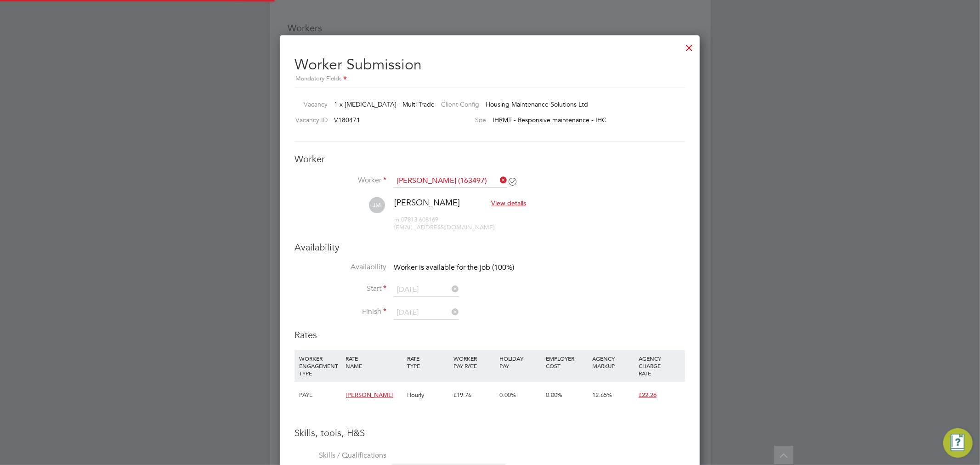  What do you see at coordinates (567, 362) in the screenshot?
I see `div: EMPLOYER COST` at bounding box center [567, 362].